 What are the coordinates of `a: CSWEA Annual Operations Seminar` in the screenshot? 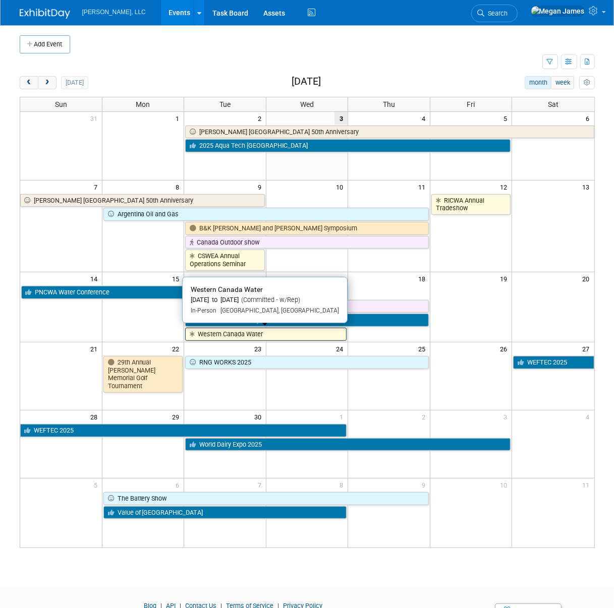 It's located at (225, 260).